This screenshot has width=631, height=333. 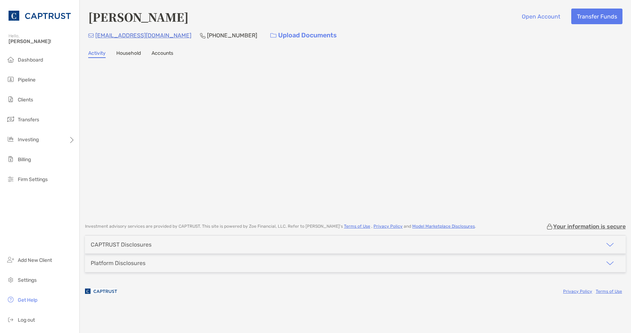 I want to click on img: clients icon, so click(x=11, y=99).